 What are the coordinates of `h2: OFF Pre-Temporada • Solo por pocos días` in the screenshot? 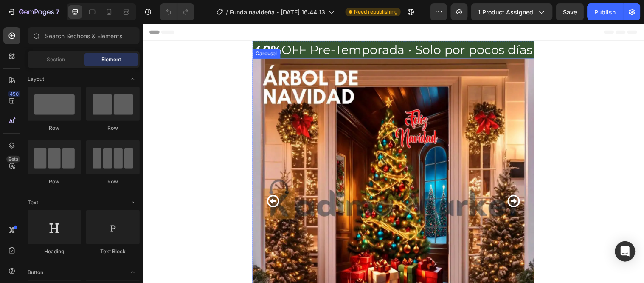 It's located at (255, 26).